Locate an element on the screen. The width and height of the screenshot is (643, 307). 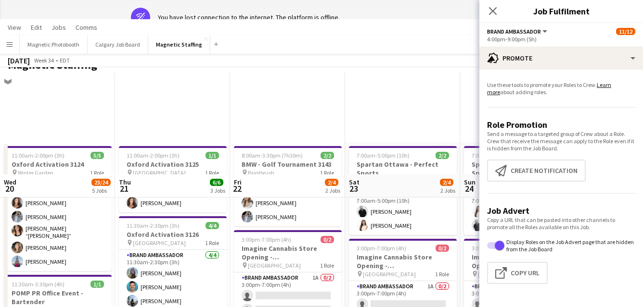
div: 3 Jobs is located at coordinates (217, 191).